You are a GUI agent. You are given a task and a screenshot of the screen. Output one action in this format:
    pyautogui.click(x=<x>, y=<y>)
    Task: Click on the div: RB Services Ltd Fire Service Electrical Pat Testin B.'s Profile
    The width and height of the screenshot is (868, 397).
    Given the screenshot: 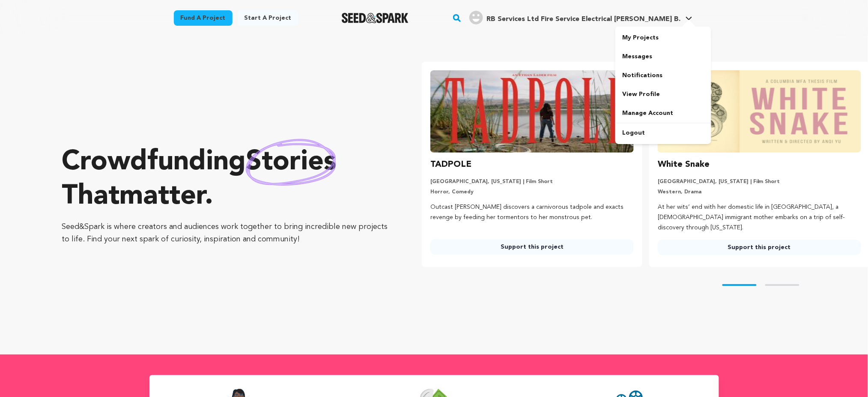 What is the action you would take?
    pyautogui.click(x=575, y=17)
    